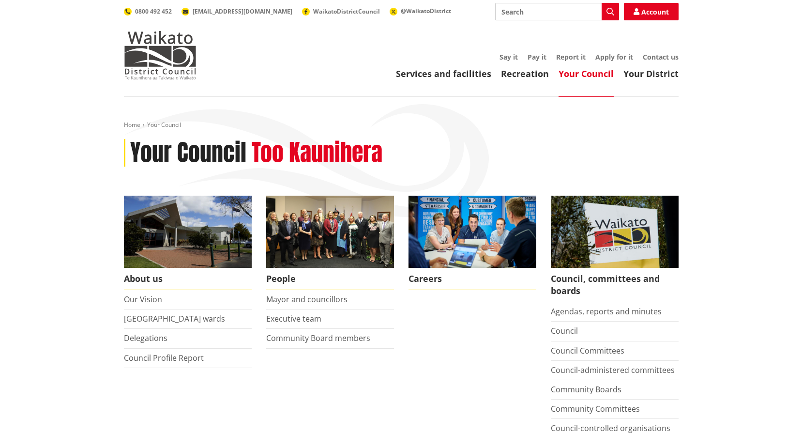 Image resolution: width=802 pixels, height=433 pixels. Describe the element at coordinates (420, 11) in the screenshot. I see `a: @WaikatoDistrict` at that location.